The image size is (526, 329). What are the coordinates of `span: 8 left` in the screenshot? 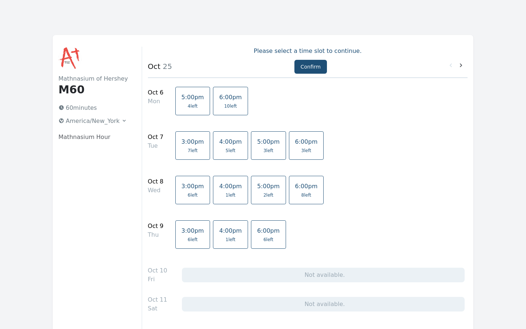 It's located at (306, 195).